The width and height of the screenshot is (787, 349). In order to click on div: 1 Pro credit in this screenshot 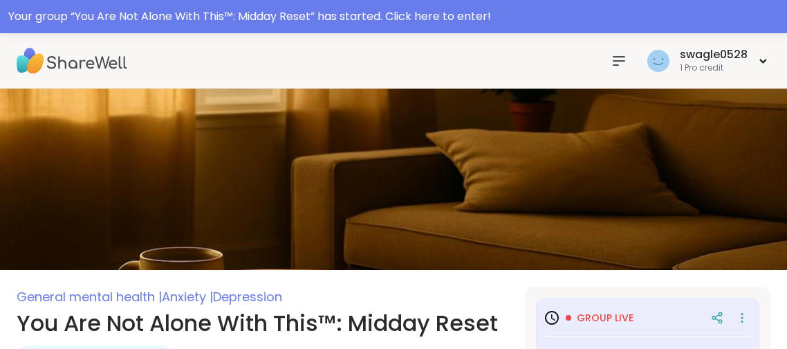, I will do `click(714, 68)`.